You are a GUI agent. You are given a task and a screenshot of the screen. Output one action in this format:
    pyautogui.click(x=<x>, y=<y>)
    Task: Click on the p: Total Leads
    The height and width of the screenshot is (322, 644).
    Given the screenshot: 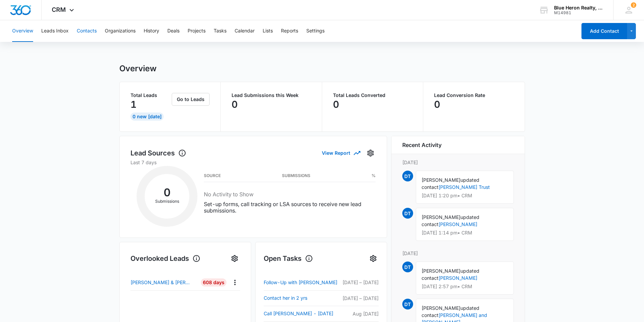 What is the action you would take?
    pyautogui.click(x=150, y=95)
    